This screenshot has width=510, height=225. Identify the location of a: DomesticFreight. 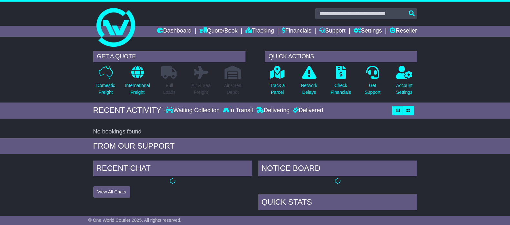
(106, 82).